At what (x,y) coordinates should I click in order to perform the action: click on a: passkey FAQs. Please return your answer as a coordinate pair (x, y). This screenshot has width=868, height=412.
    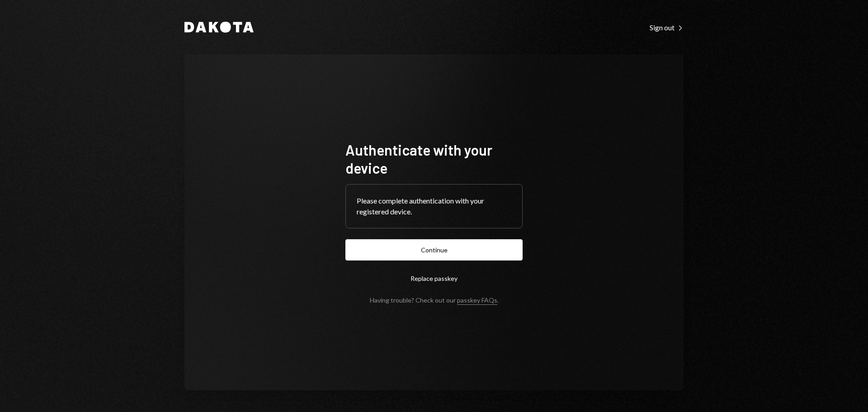
    Looking at the image, I should click on (477, 300).